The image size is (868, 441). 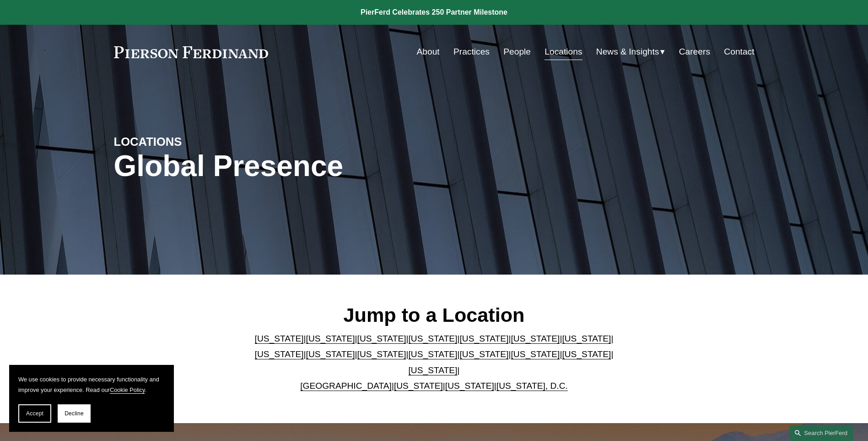 I want to click on span: News & Insights, so click(x=628, y=52).